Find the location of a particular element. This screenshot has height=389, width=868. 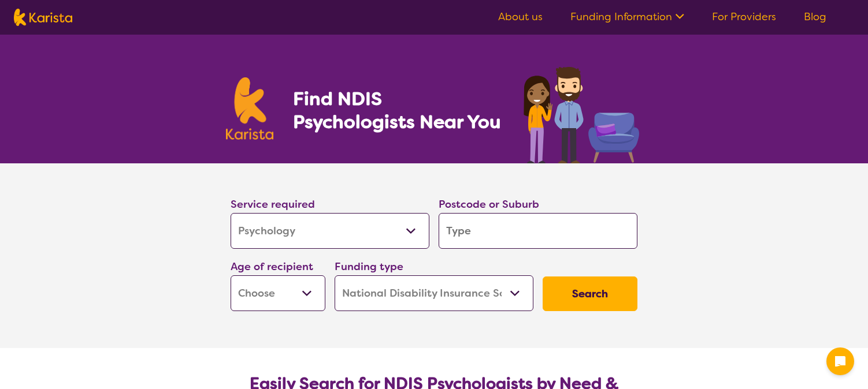

a: For Providers is located at coordinates (744, 17).